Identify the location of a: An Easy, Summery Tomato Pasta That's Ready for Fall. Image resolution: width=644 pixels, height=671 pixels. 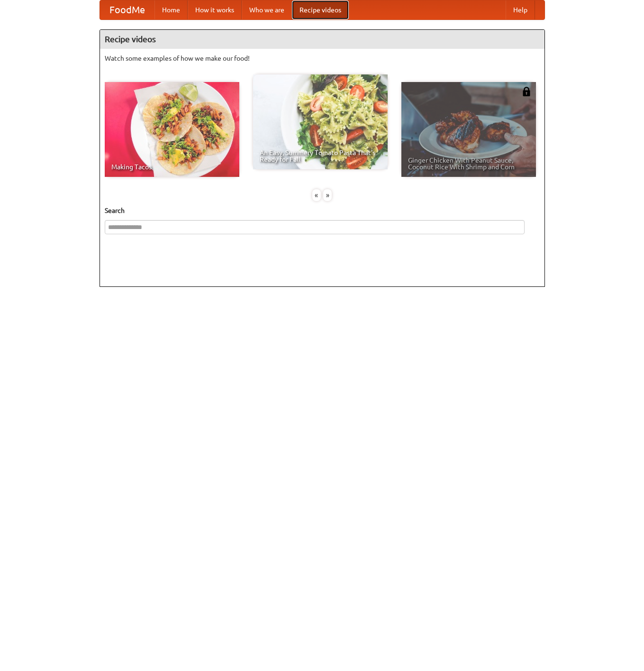
(320, 122).